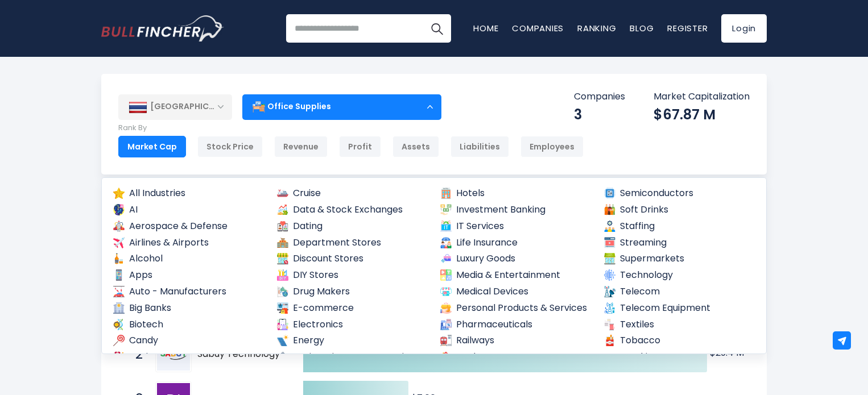 Image resolution: width=868 pixels, height=395 pixels. I want to click on a: Cruise, so click(353, 193).